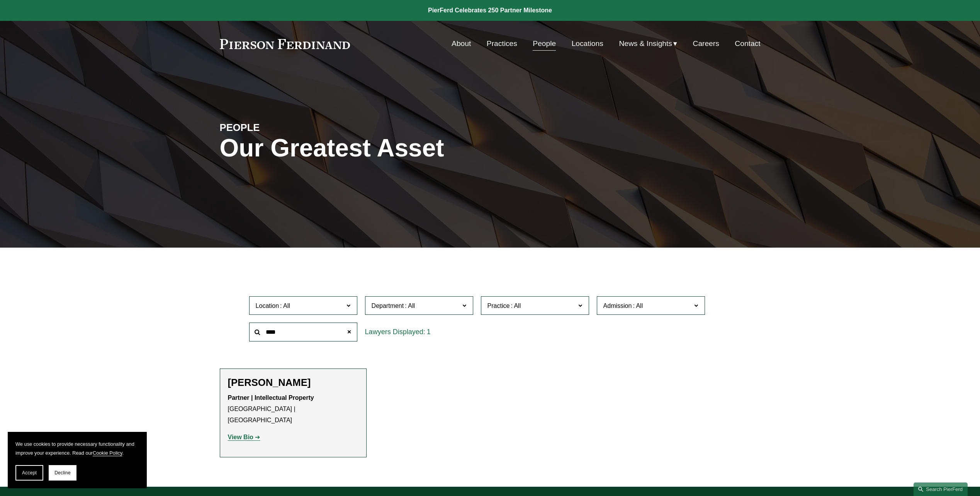 This screenshot has height=496, width=980. What do you see at coordinates (29, 473) in the screenshot?
I see `button: Accept` at bounding box center [29, 473].